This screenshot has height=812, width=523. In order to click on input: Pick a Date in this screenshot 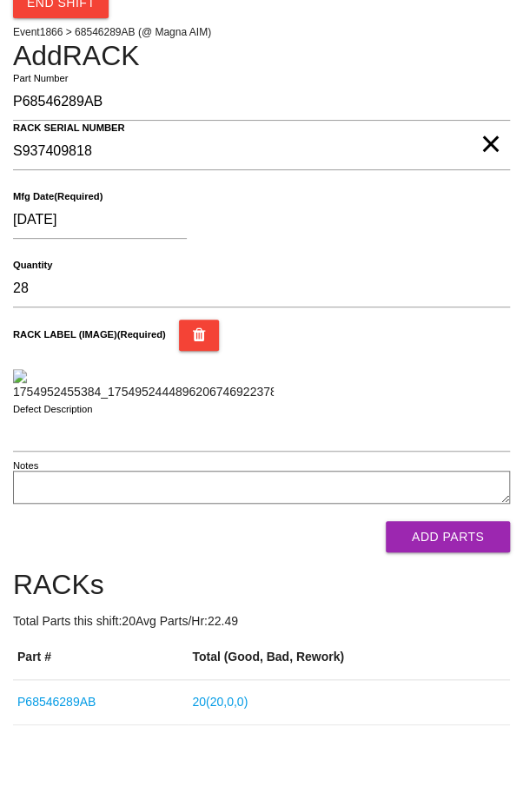, I will do `click(100, 220)`.